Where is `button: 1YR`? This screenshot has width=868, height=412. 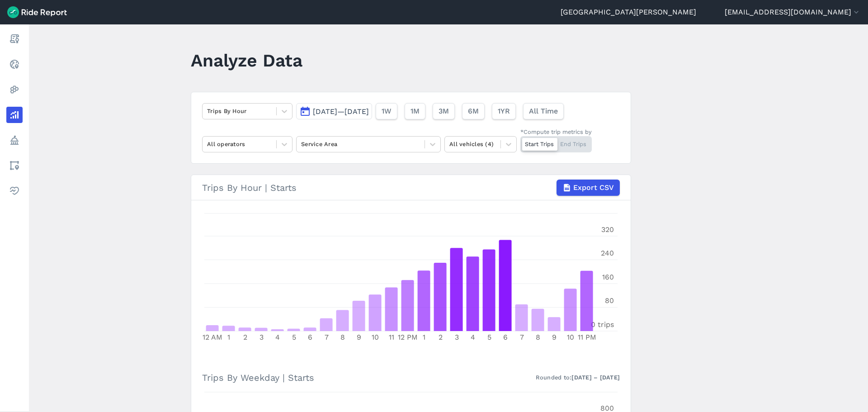 button: 1YR is located at coordinates (504, 111).